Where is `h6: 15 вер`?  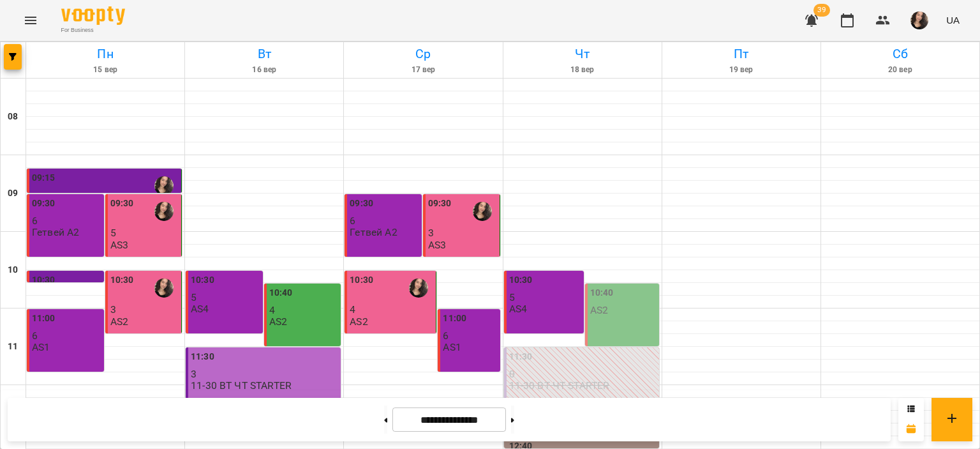
h6: 15 вер is located at coordinates (105, 69).